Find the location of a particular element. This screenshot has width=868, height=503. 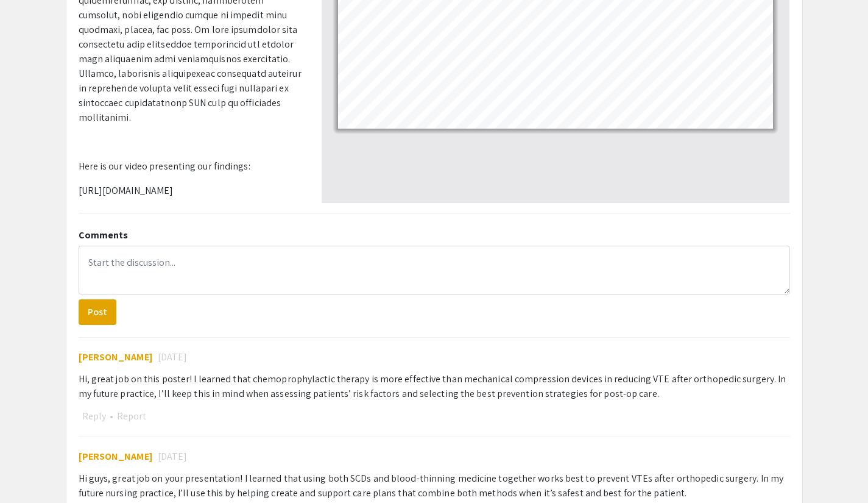

div: Hi, great job on this poster! I learned that chemoprophylactic therapy is more effective than mec... is located at coordinates (434, 387).